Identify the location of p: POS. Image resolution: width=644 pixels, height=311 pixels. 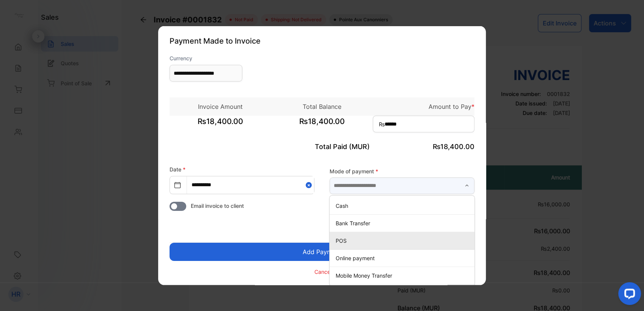
(404, 240).